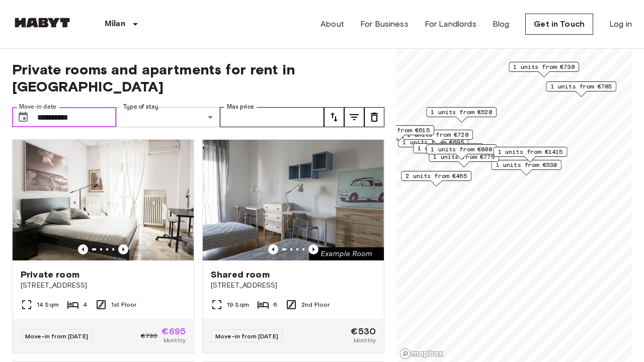 The height and width of the screenshot is (362, 644). What do you see at coordinates (526, 165) in the screenshot?
I see `span: 1 units from €530` at bounding box center [526, 165].